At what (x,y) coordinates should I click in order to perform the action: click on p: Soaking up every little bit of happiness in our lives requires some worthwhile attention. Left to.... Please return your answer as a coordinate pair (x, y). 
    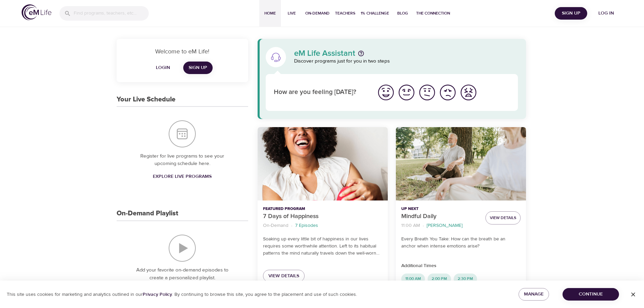
    Looking at the image, I should click on (323, 246).